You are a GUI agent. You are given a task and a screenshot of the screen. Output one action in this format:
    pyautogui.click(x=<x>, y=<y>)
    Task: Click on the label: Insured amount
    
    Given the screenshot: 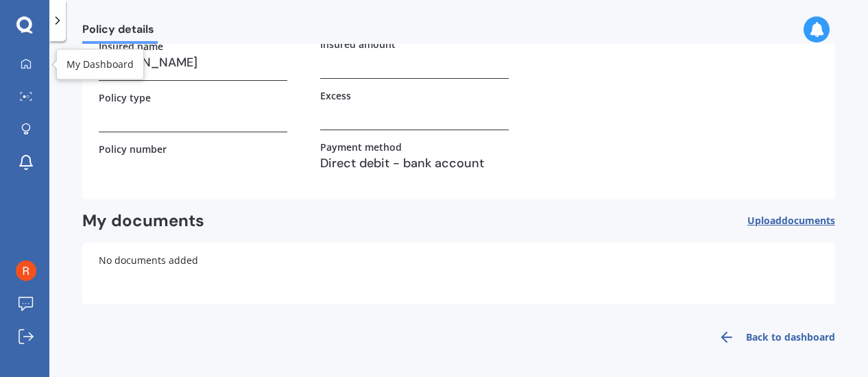 What is the action you would take?
    pyautogui.click(x=358, y=44)
    